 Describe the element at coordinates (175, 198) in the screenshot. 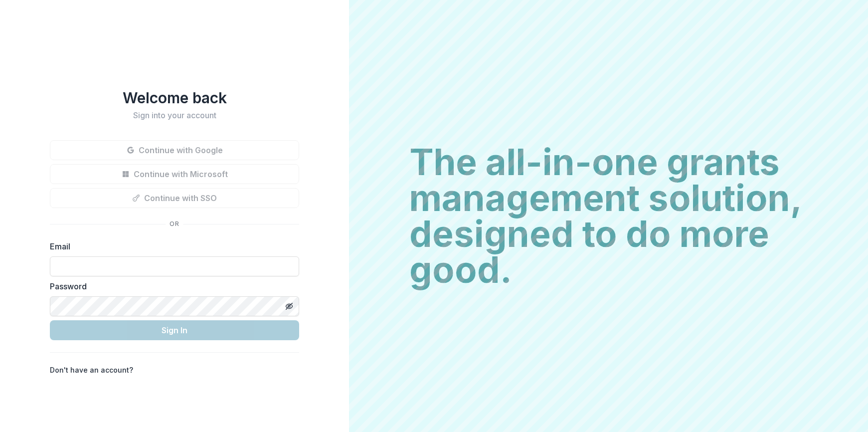

I see `button: Continue with SSO` at that location.